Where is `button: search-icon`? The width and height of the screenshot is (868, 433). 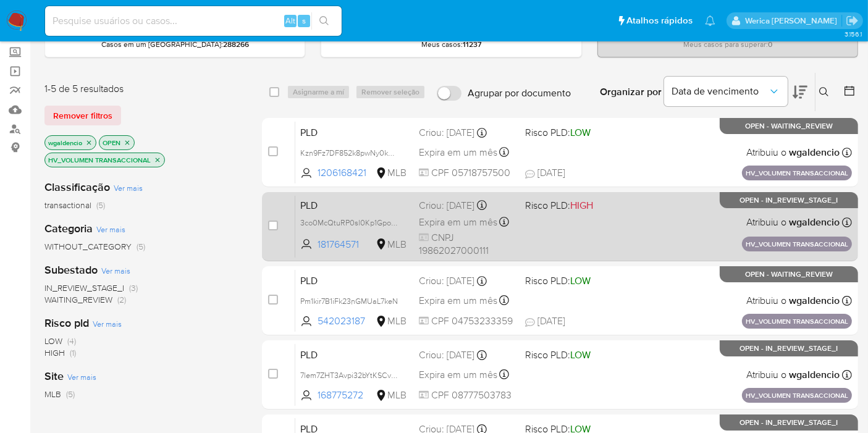
button: search-icon is located at coordinates (323, 21).